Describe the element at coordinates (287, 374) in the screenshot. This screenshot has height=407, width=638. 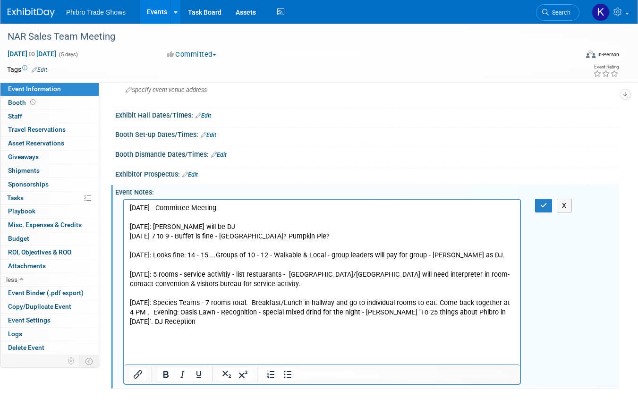
I see `button: Bullet list` at that location.